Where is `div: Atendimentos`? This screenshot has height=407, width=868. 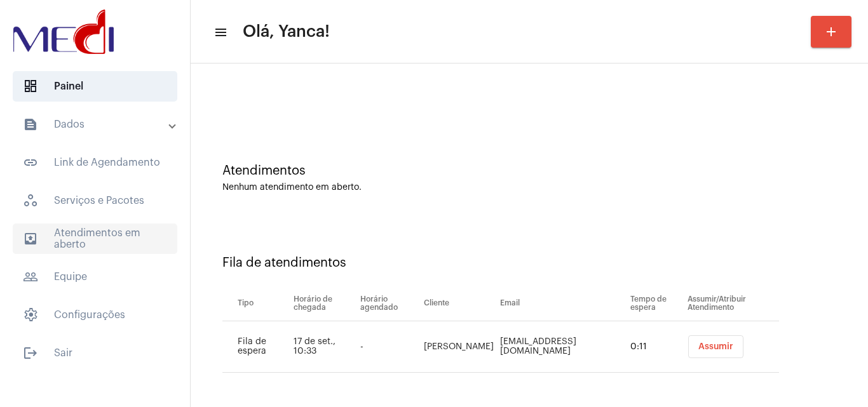 div: Atendimentos is located at coordinates (529, 171).